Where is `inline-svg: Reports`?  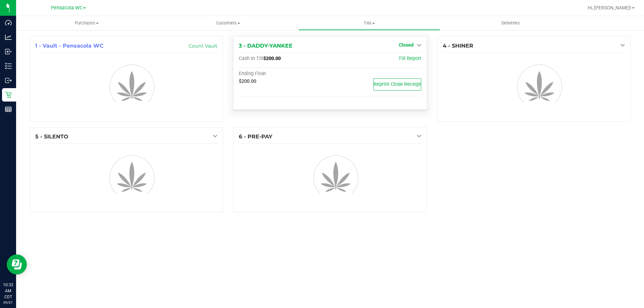 inline-svg: Reports is located at coordinates (8, 109).